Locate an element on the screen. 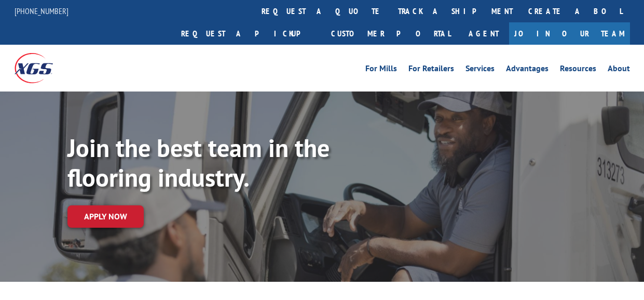 This screenshot has height=300, width=644. a: For Retailers is located at coordinates (431, 70).